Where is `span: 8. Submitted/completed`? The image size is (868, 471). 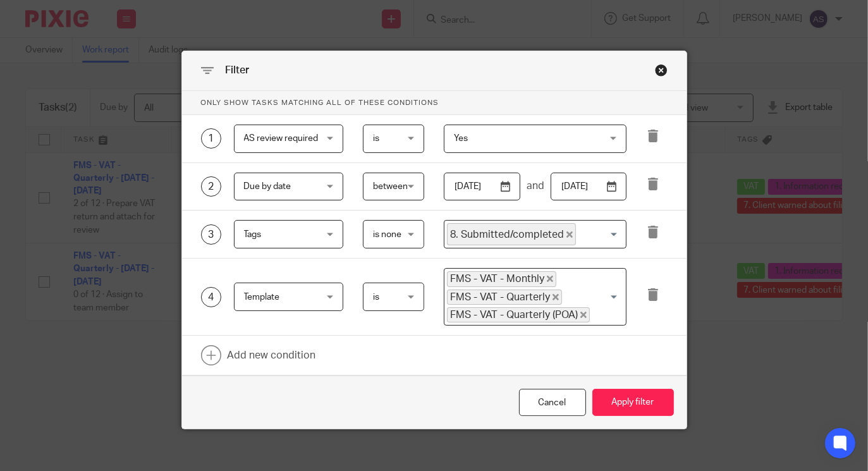 span: 8. Submitted/completed is located at coordinates (512, 234).